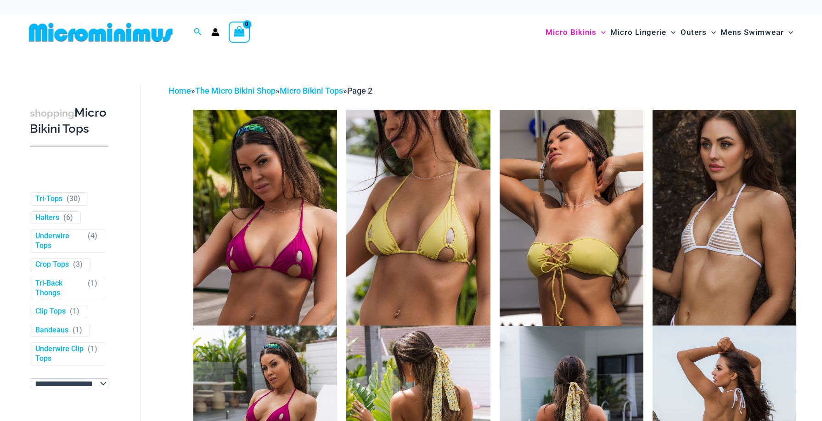 This screenshot has width=822, height=421. Describe the element at coordinates (52, 113) in the screenshot. I see `span: shopping` at that location.